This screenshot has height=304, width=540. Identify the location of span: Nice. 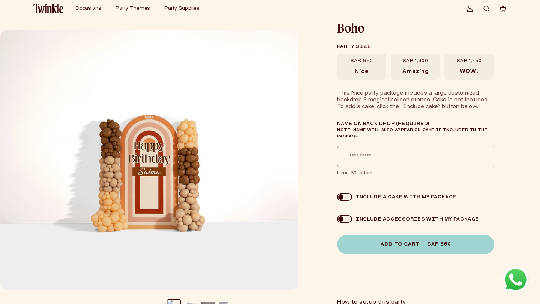
(361, 72).